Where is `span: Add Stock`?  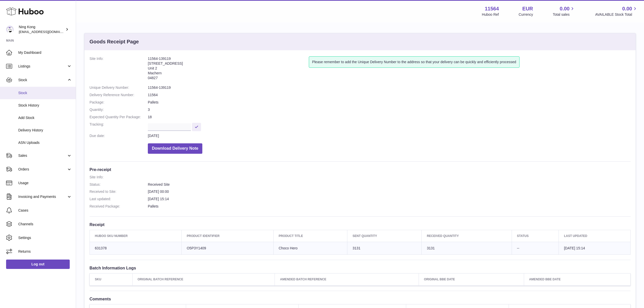 span: Add Stock is located at coordinates (45, 118).